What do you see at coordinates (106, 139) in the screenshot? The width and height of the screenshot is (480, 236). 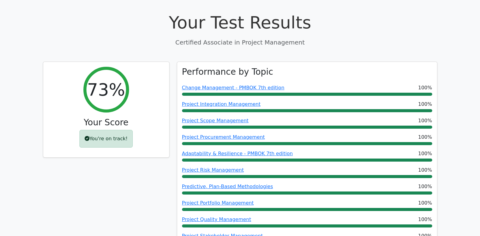 I see `div: You're on track!` at bounding box center [106, 139].